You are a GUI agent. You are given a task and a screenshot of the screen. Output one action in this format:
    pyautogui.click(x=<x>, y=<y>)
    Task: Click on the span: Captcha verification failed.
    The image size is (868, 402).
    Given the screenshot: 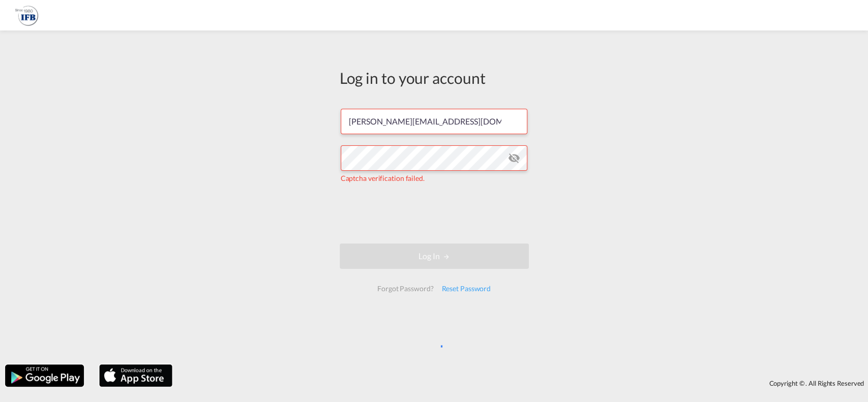 What is the action you would take?
    pyautogui.click(x=383, y=178)
    